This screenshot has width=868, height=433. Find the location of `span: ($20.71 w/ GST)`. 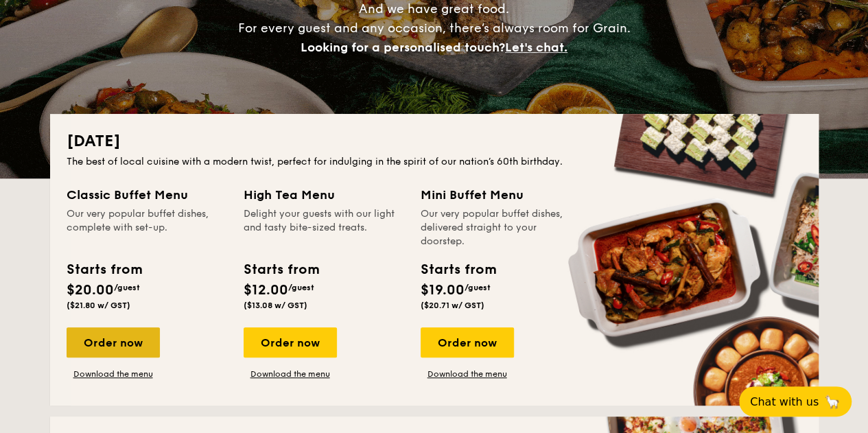

span: ($20.71 w/ GST) is located at coordinates (452, 305).